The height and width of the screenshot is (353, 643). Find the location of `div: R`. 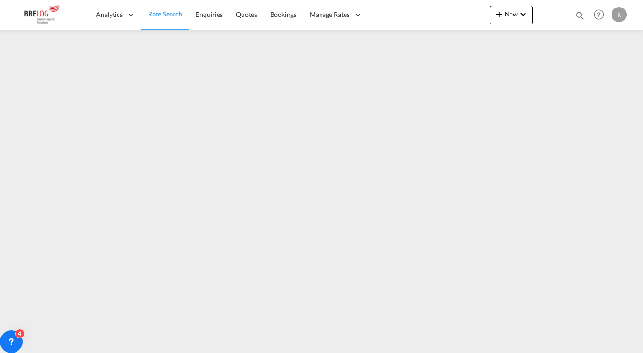

div: R is located at coordinates (619, 15).